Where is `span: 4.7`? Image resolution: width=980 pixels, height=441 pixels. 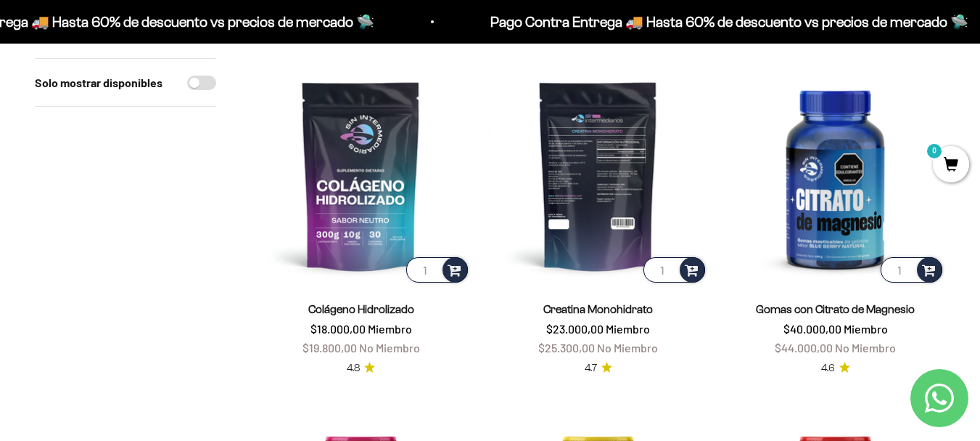
span: 4.7 is located at coordinates (590, 368).